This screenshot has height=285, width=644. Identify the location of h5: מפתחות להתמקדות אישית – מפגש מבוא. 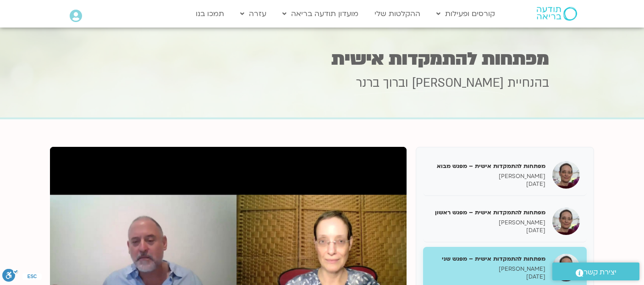
(488, 166).